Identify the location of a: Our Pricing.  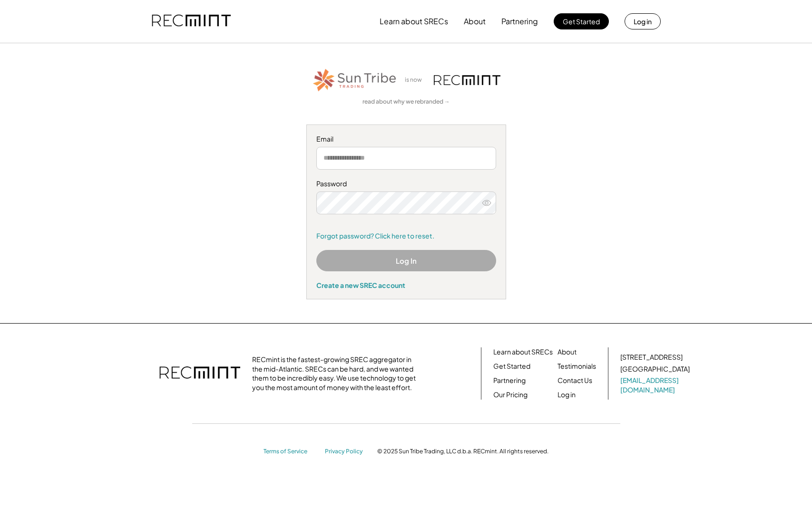
(511, 395).